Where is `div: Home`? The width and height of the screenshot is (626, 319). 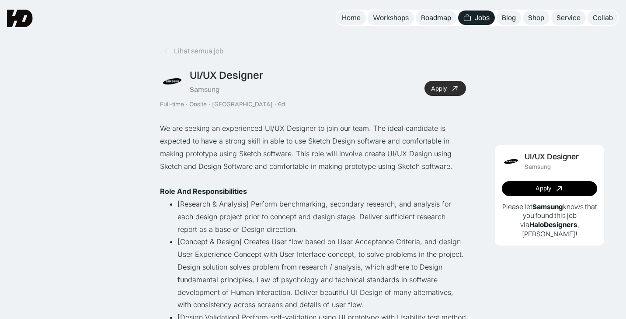 div: Home is located at coordinates (351, 17).